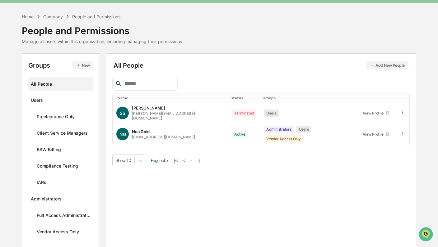 The image size is (438, 247). What do you see at coordinates (122, 113) in the screenshot?
I see `span: SS` at bounding box center [122, 113].